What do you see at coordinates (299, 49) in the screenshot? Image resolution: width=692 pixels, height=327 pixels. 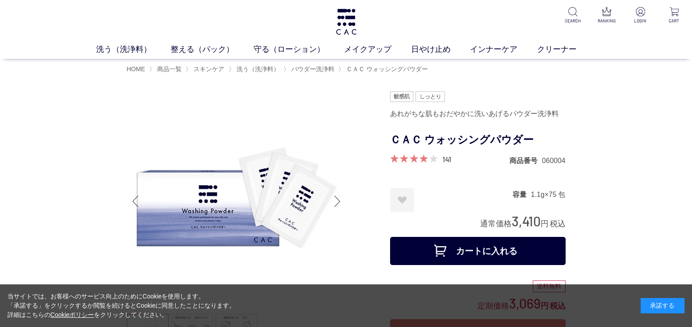 I see `a: 守る（ローション）` at bounding box center [299, 49].